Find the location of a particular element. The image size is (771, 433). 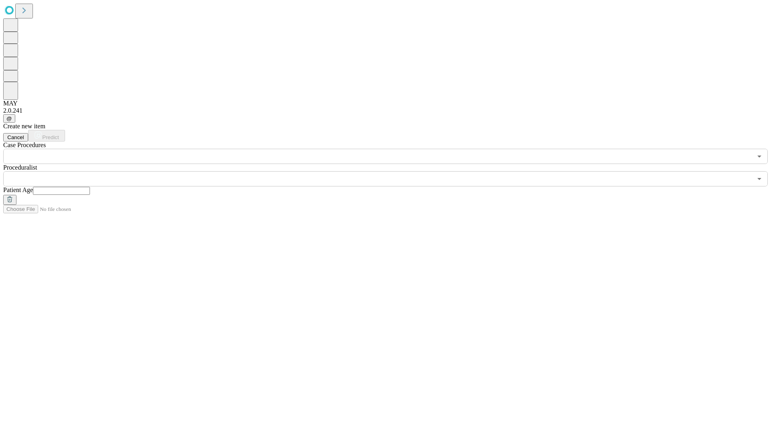

span: Cancel is located at coordinates (16, 137).